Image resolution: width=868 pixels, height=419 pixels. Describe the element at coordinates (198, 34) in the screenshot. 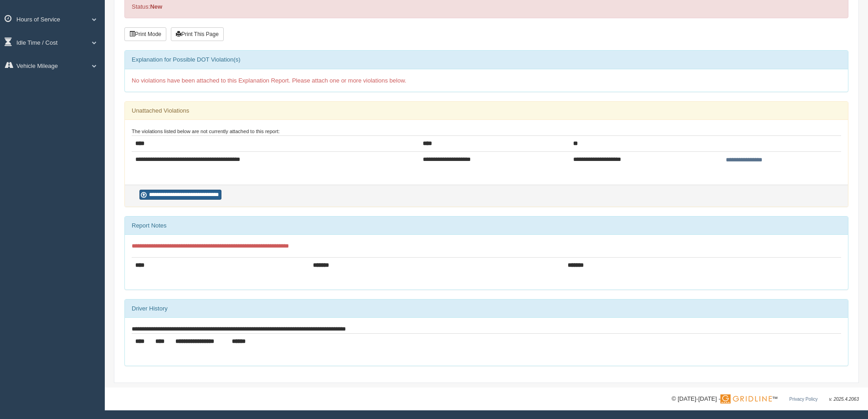

I see `button: Print This Page` at that location.